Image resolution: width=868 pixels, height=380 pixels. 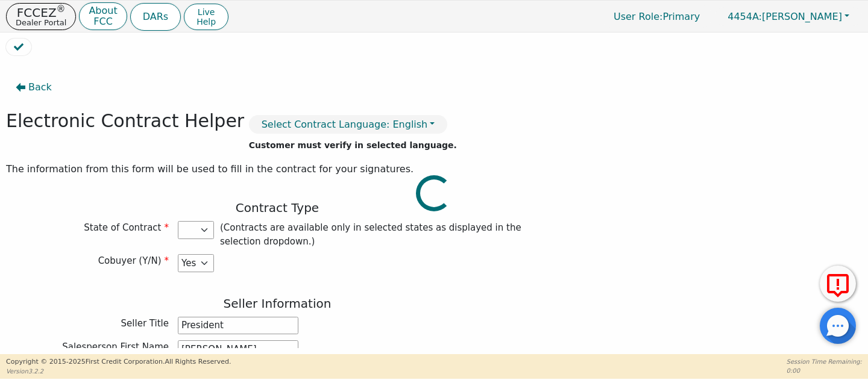 What do you see at coordinates (745, 16) in the screenshot?
I see `span: 4454A:` at bounding box center [745, 16].